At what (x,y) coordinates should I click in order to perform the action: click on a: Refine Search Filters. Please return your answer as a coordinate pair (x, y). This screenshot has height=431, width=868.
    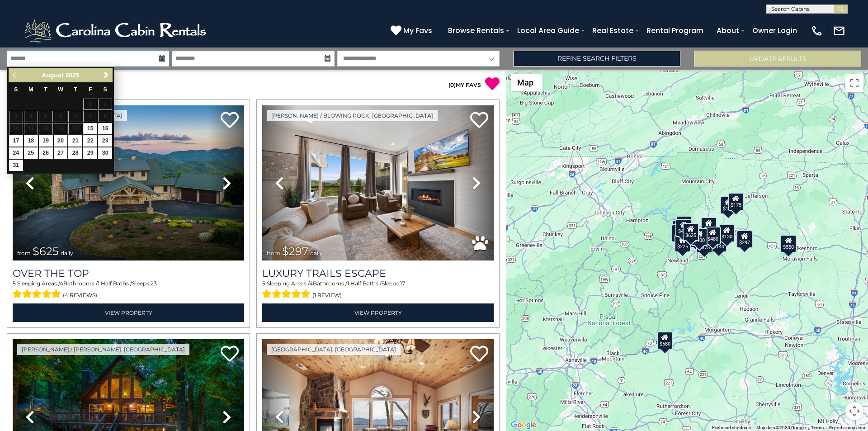
    Looking at the image, I should click on (596, 59).